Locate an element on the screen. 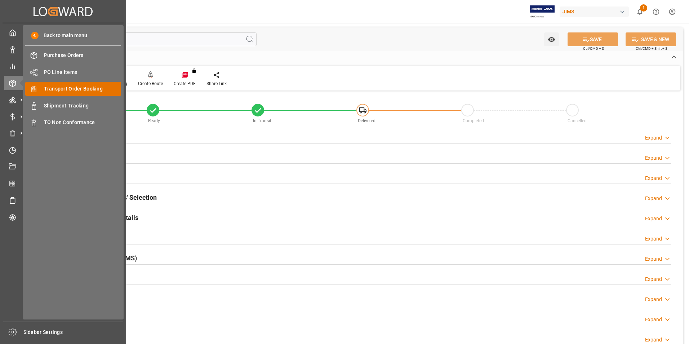  button: SAVE is located at coordinates (593, 39).